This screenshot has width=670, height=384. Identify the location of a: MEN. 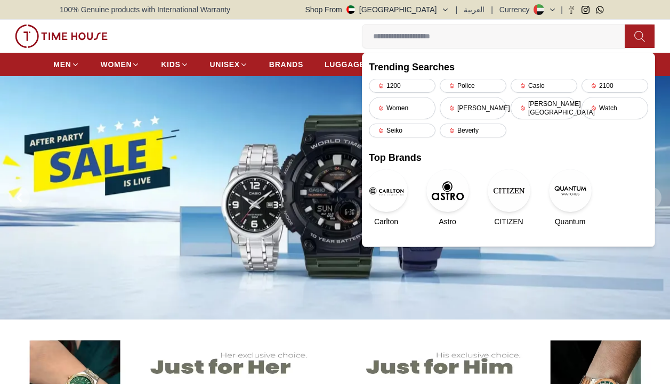
(66, 65).